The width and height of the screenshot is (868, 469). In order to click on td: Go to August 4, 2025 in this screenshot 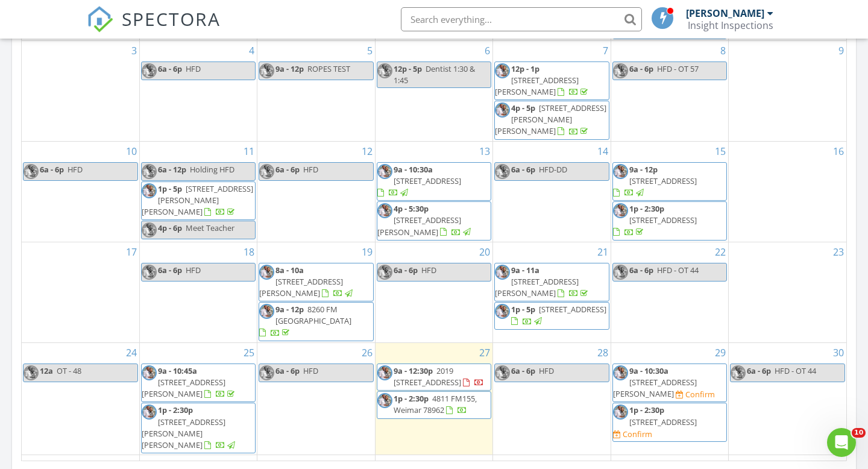, I will do `click(197, 90)`.